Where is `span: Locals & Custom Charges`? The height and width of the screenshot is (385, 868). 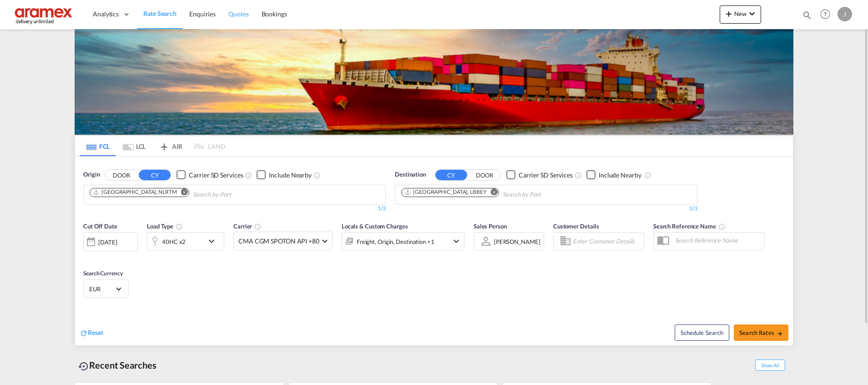 span: Locals & Custom Charges is located at coordinates (375, 226).